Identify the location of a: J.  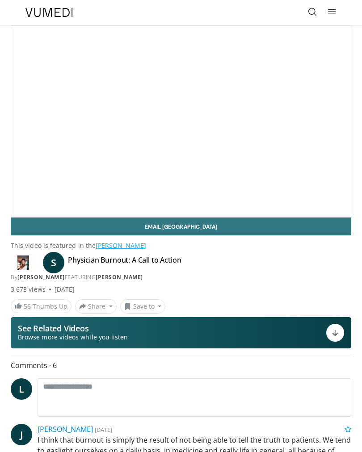
(21, 435).